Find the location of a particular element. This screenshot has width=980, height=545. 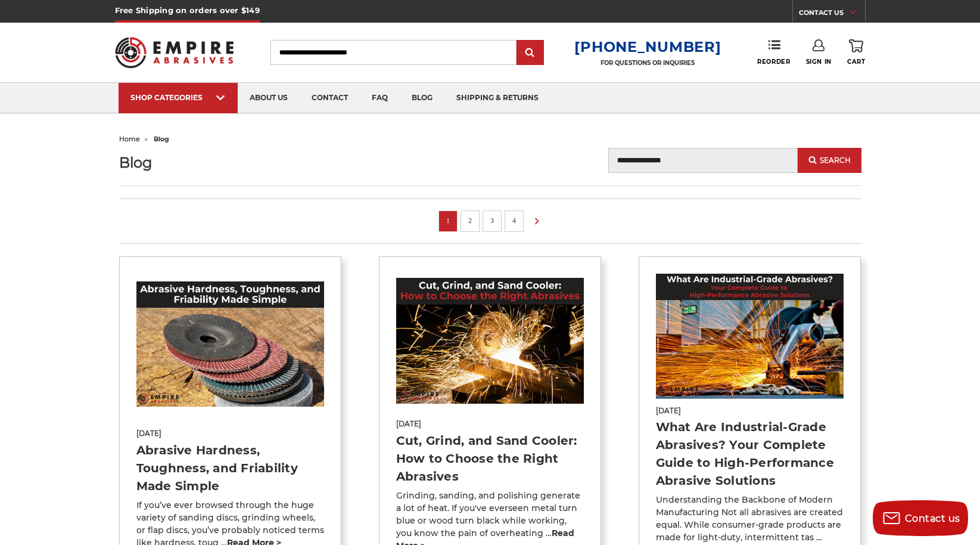

span: Reorder is located at coordinates (773, 62).